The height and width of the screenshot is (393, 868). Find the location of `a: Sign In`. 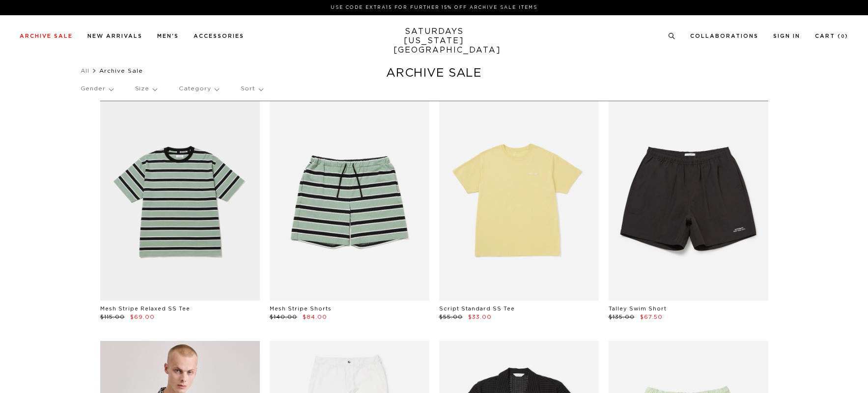

a: Sign In is located at coordinates (786, 36).